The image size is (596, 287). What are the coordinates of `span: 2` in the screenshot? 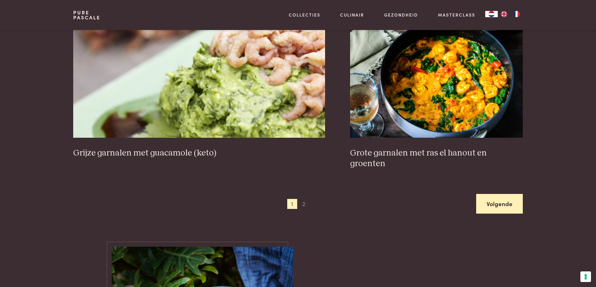 It's located at (304, 204).